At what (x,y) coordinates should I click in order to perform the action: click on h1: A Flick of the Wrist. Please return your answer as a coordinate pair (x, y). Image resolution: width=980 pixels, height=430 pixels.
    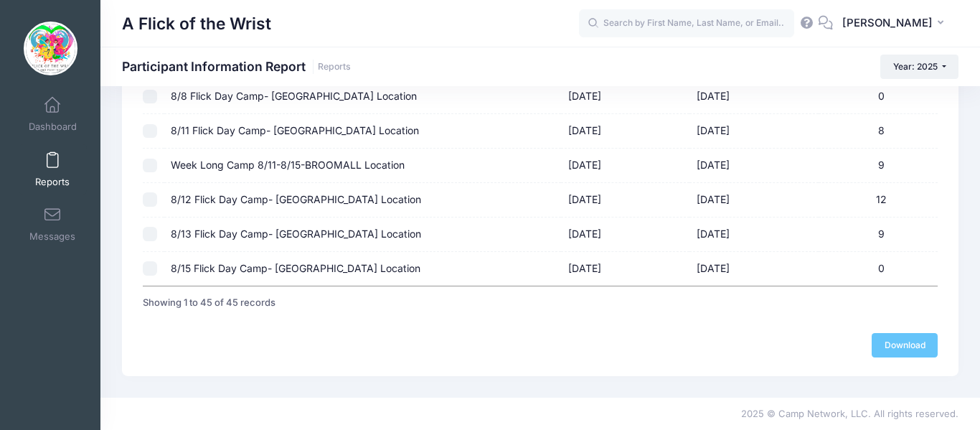
    Looking at the image, I should click on (197, 23).